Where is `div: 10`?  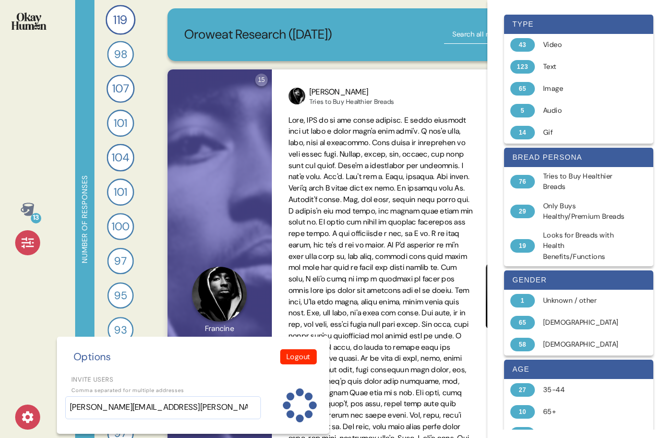
div: 10 is located at coordinates (523, 412).